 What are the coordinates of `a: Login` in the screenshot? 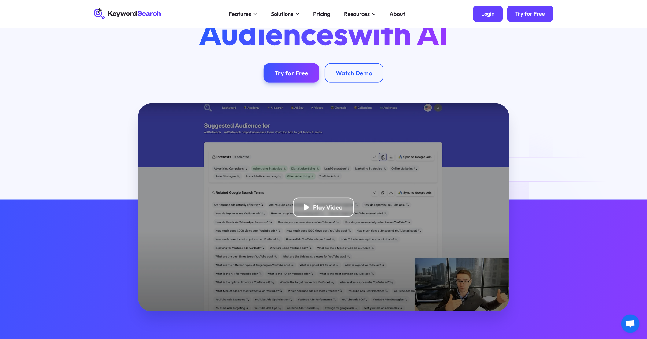 It's located at (488, 14).